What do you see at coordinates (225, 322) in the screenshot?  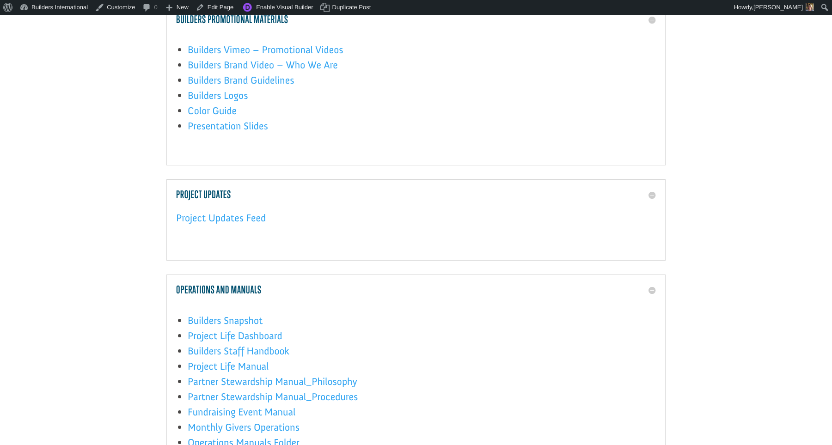 I see `a: Builders Snapshot` at bounding box center [225, 322].